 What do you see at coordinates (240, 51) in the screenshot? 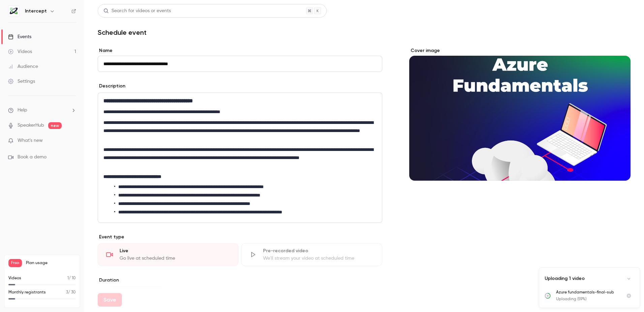
I see `label: Name` at bounding box center [240, 51].